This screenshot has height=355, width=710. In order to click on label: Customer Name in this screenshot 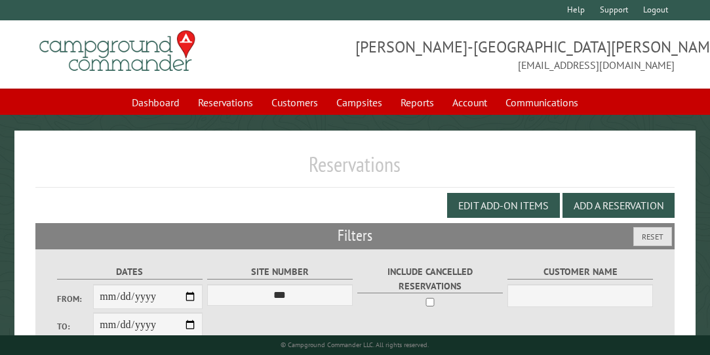, I will do `click(580, 271)`.